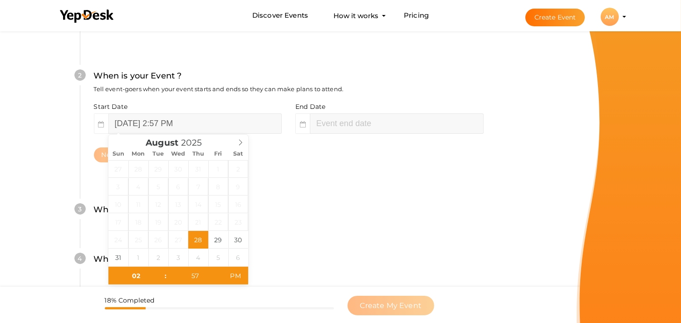 Image resolution: width=681 pixels, height=323 pixels. I want to click on div: 4, so click(80, 258).